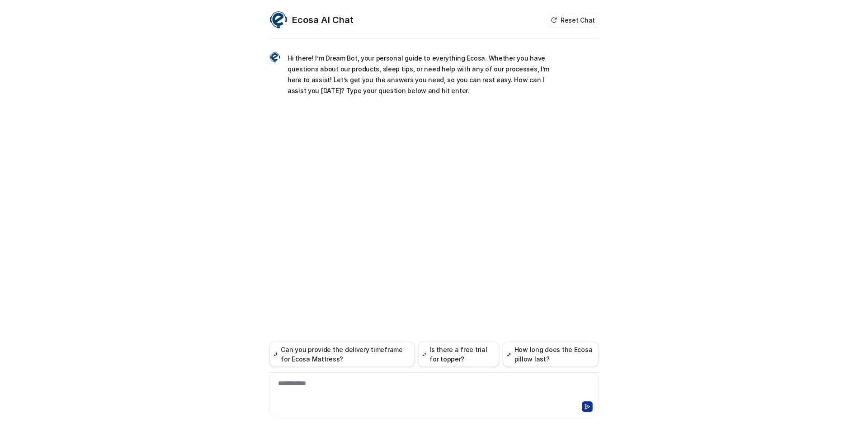 The height and width of the screenshot is (427, 868). Describe the element at coordinates (551, 355) in the screenshot. I see `button: How long does the Ecosa pillow last?` at that location.